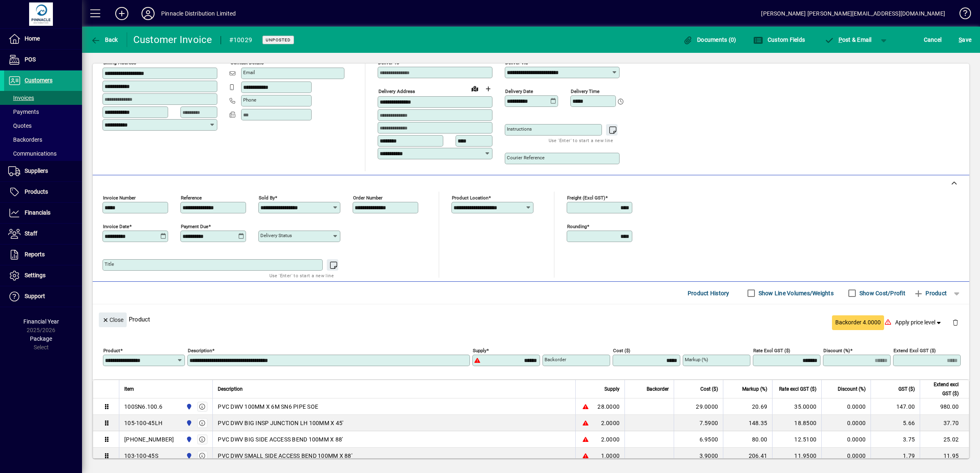 This screenshot has width=980, height=473. Describe the element at coordinates (779, 40) in the screenshot. I see `span: Custom Fields` at that location.